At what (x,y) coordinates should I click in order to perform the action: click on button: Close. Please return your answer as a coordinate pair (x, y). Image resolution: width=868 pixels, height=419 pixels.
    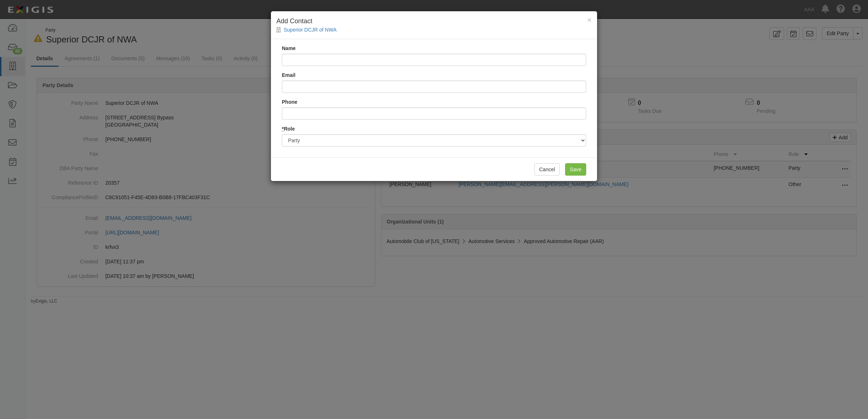
    Looking at the image, I should click on (589, 20).